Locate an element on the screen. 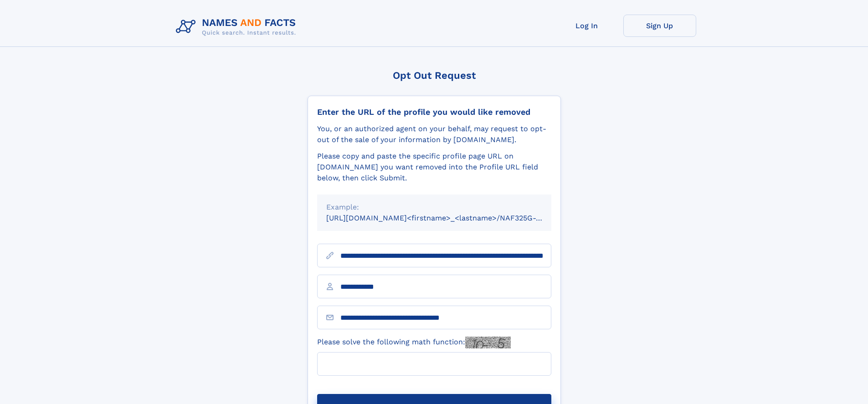 The height and width of the screenshot is (404, 868). div: Example: is located at coordinates (434, 207).